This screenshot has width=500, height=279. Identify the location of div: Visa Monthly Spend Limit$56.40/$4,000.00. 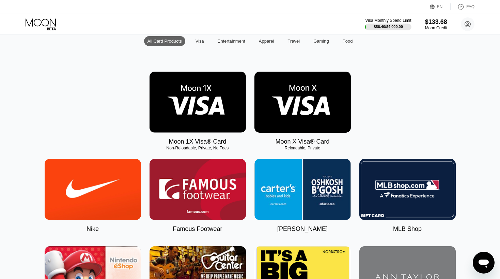
(388, 24).